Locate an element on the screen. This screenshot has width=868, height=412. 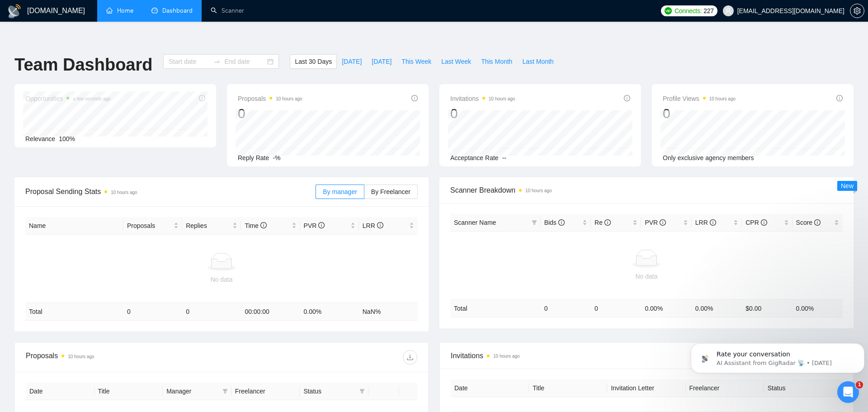
span: This Week is located at coordinates (416, 61).